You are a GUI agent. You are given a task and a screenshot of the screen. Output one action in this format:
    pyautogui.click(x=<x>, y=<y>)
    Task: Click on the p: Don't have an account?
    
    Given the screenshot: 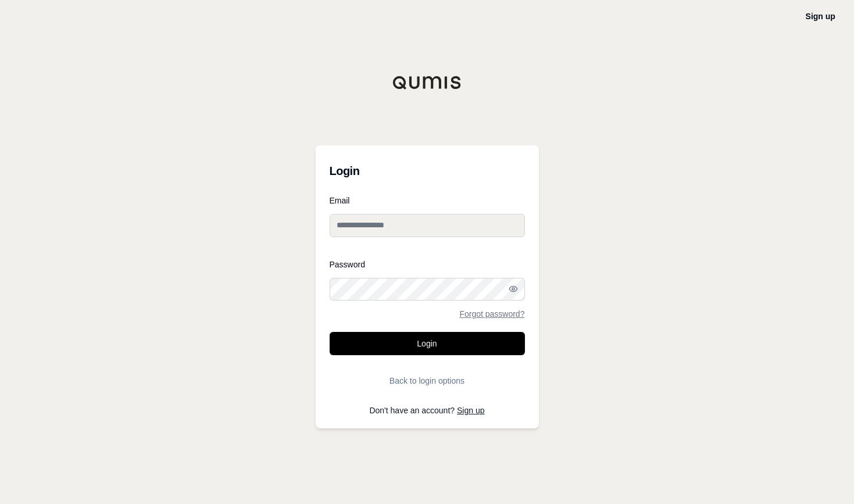 What is the action you would take?
    pyautogui.click(x=428, y=411)
    